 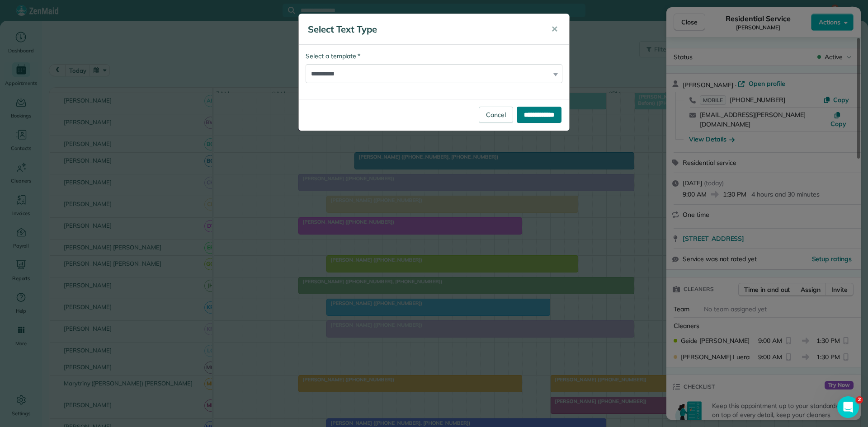 What do you see at coordinates (496, 115) in the screenshot?
I see `a: Cancel` at bounding box center [496, 115].